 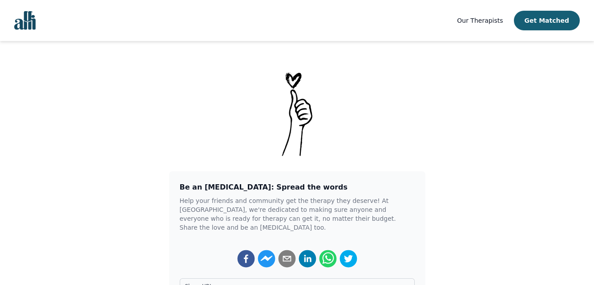 I want to click on button: linkedin, so click(x=308, y=258).